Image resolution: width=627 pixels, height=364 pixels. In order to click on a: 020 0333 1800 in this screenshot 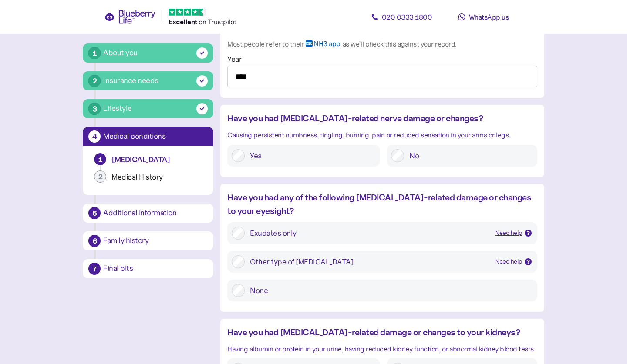, I will do `click(401, 17)`.